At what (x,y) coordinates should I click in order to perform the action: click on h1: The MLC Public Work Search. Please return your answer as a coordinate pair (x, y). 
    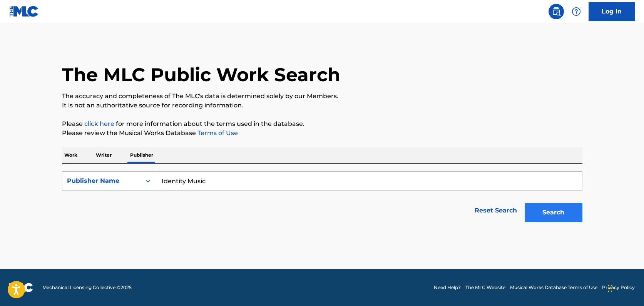
    Looking at the image, I should click on (201, 75).